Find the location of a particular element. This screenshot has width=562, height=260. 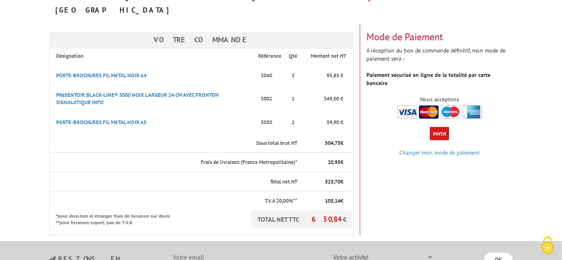

p: Référence is located at coordinates (270, 56).